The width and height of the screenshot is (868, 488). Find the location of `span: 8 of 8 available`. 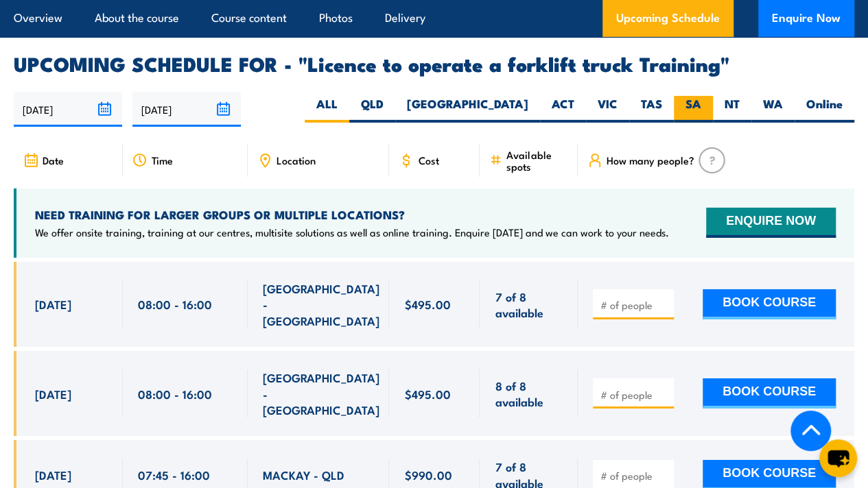

span: 8 of 8 available is located at coordinates (528, 393).